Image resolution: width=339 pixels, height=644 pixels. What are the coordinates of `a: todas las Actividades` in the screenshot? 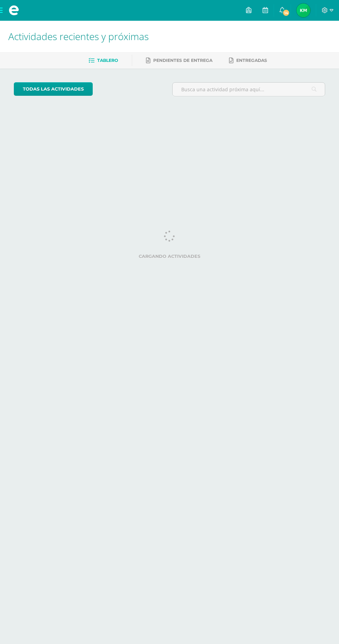 It's located at (53, 89).